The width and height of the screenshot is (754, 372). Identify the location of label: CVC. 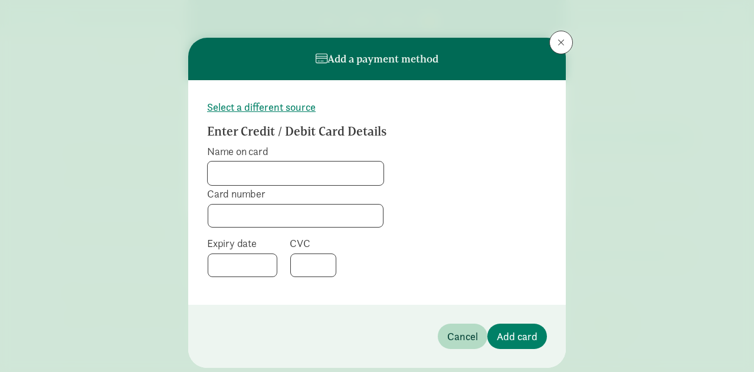
(313, 244).